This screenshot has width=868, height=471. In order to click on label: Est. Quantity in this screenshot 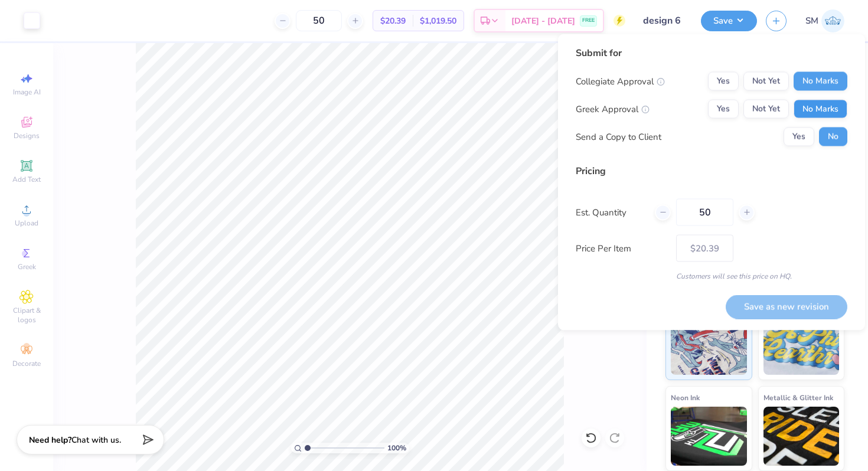, I will do `click(611, 212)`.